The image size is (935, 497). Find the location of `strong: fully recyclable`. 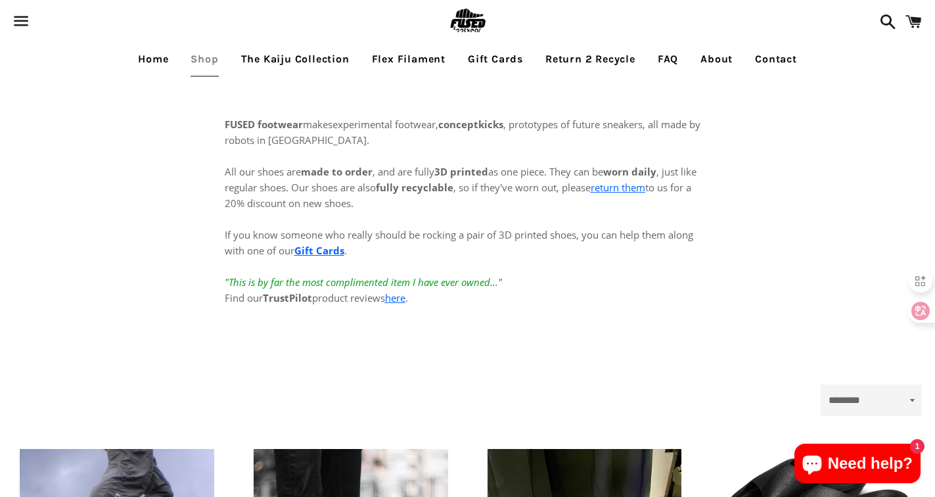

strong: fully recyclable is located at coordinates (415, 187).